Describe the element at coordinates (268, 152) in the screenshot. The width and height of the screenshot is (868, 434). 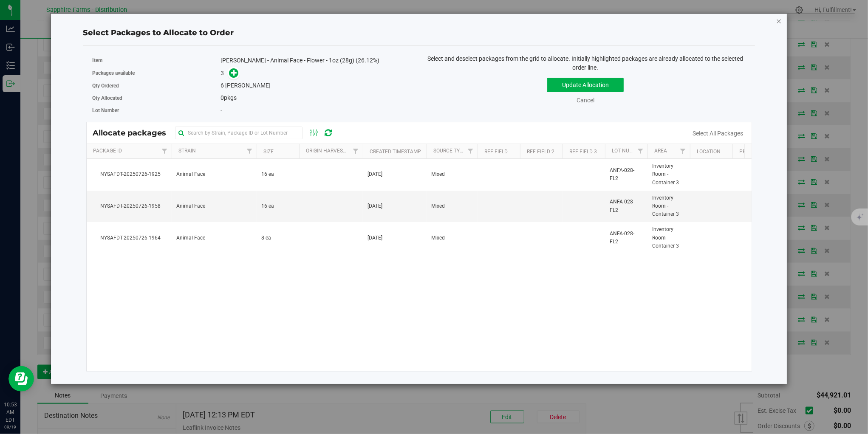
I see `a: Size` at that location.